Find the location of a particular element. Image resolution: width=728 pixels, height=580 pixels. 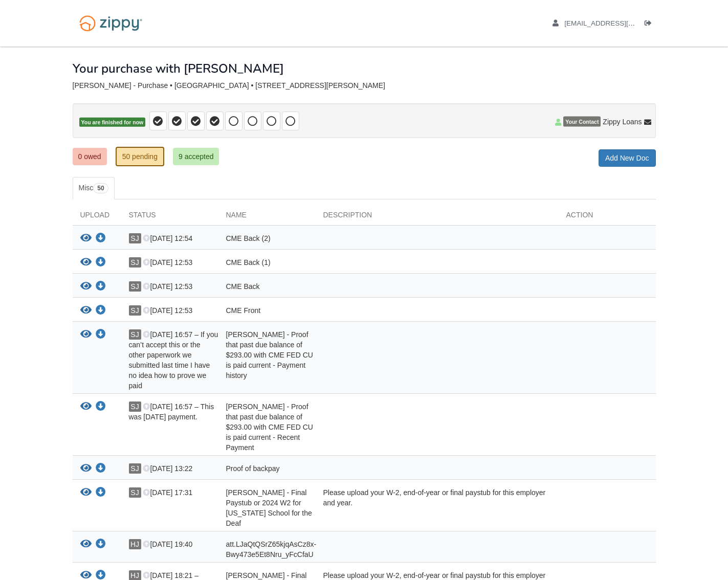

span: 50 is located at coordinates (100, 188).